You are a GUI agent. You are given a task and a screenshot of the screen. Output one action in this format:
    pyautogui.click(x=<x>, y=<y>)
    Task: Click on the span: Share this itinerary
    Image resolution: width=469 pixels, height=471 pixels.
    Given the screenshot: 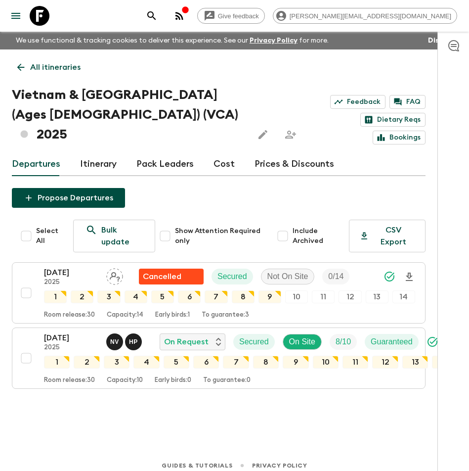 What is the action you would take?
    pyautogui.click(x=291, y=135)
    